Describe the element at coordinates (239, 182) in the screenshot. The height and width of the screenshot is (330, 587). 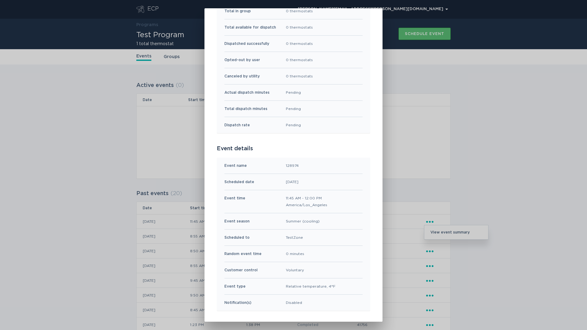
I see `div: Scheduled date` at that location.